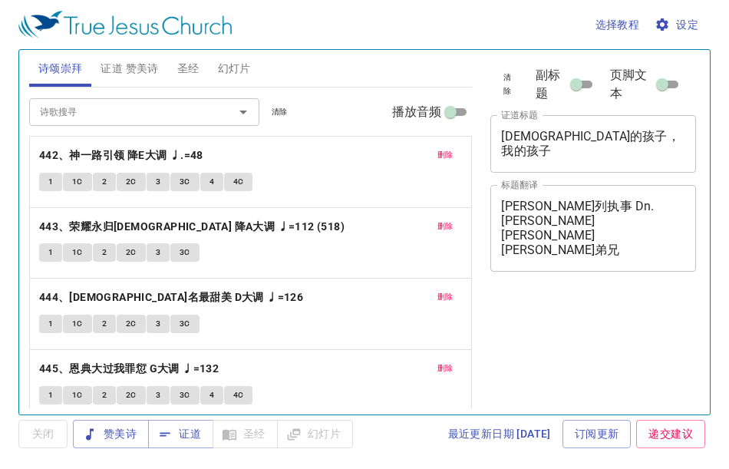 The width and height of the screenshot is (729, 469). Describe the element at coordinates (239, 182) in the screenshot. I see `span: 4C` at that location.